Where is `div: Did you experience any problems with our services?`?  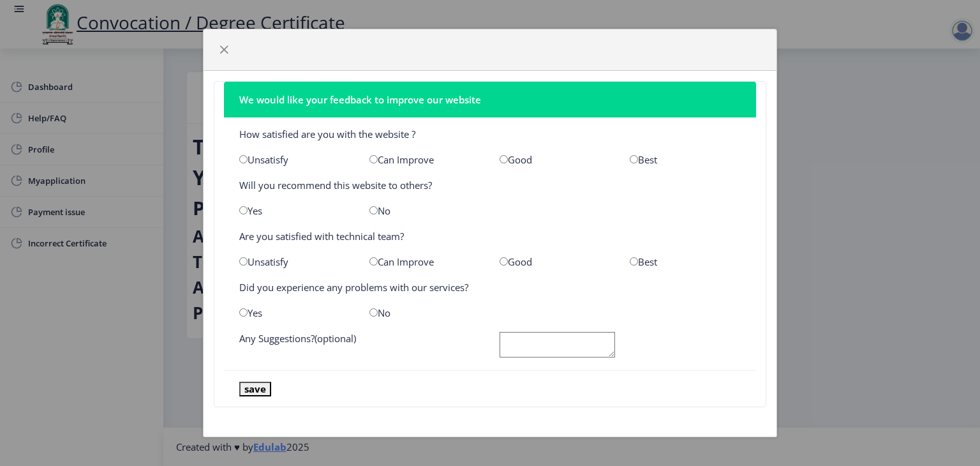
div: Did you experience any problems with our services? is located at coordinates (490, 288).